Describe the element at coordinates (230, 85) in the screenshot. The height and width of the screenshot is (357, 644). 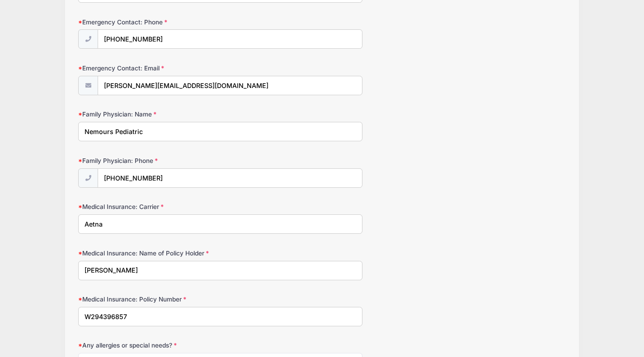
I see `input: email@email.com` at that location.